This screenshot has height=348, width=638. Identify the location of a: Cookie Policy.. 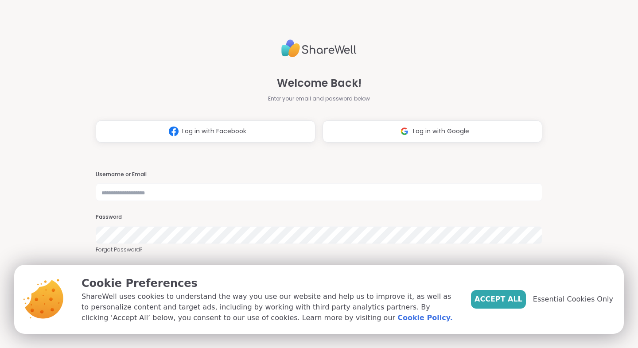
(425, 318).